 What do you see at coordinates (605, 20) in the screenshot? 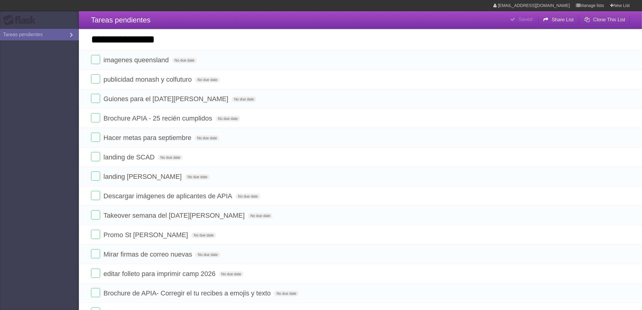
I see `button: Clone This List` at bounding box center [605, 20].